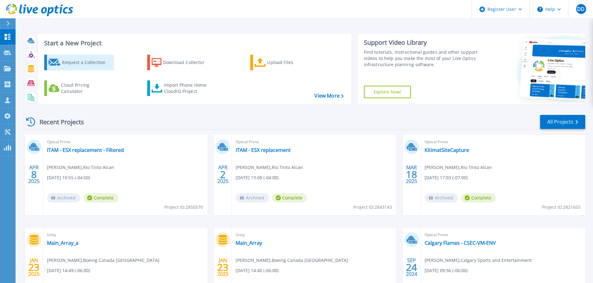  I want to click on div: Upload Files, so click(292, 63).